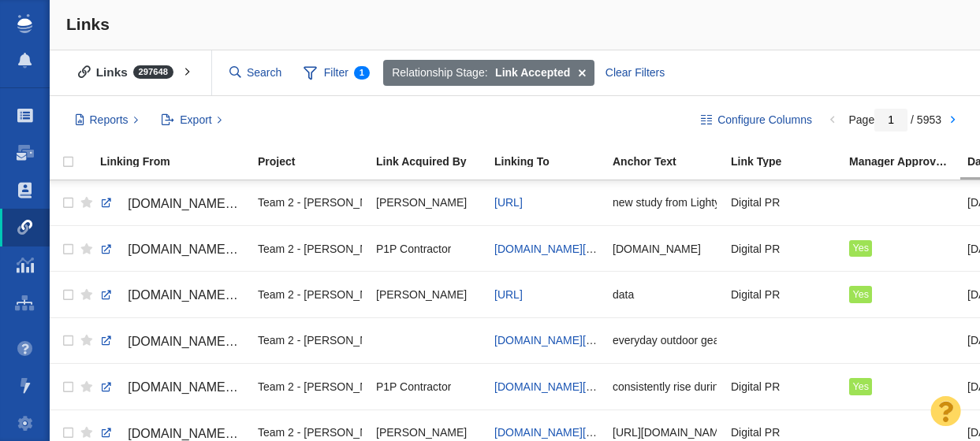  What do you see at coordinates (191, 120) in the screenshot?
I see `button: Export` at bounding box center [191, 120].